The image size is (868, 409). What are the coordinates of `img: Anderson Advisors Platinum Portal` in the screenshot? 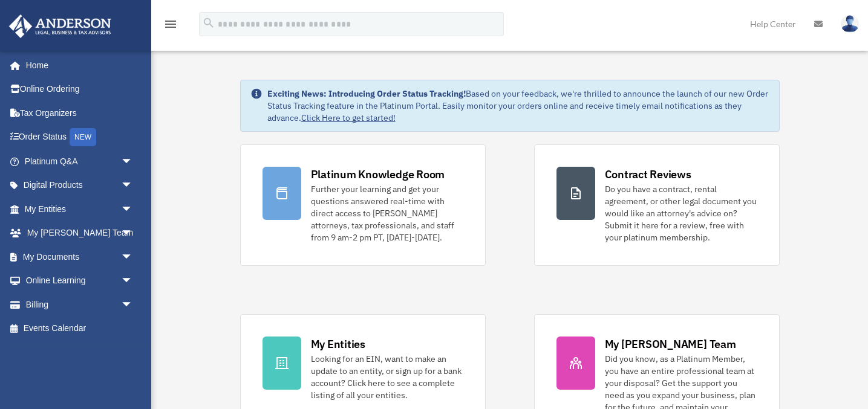 It's located at (60, 26).